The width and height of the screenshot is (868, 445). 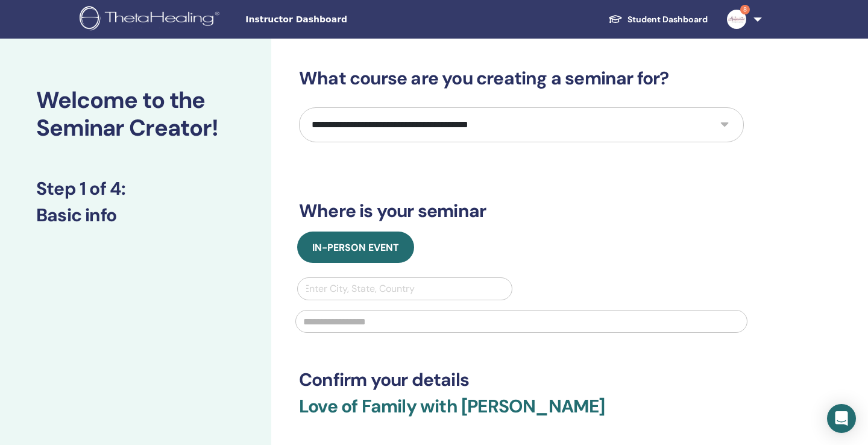 What do you see at coordinates (151, 20) in the screenshot?
I see `img: logo.png` at bounding box center [151, 20].